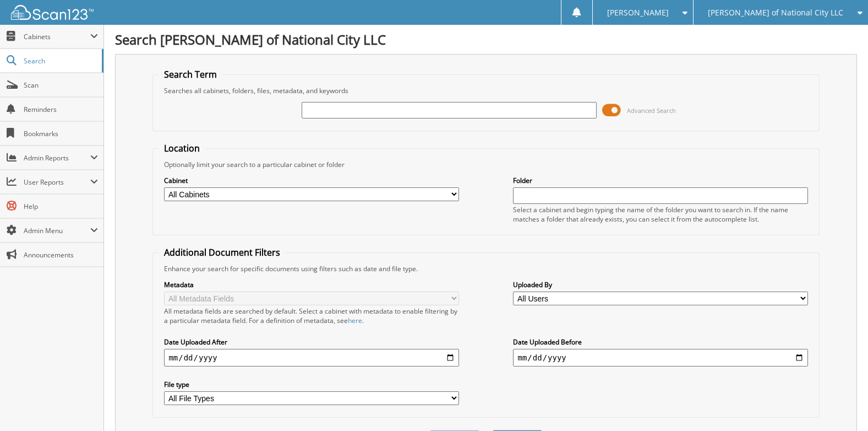 This screenshot has width=868, height=431. I want to click on label: File type, so click(311, 384).